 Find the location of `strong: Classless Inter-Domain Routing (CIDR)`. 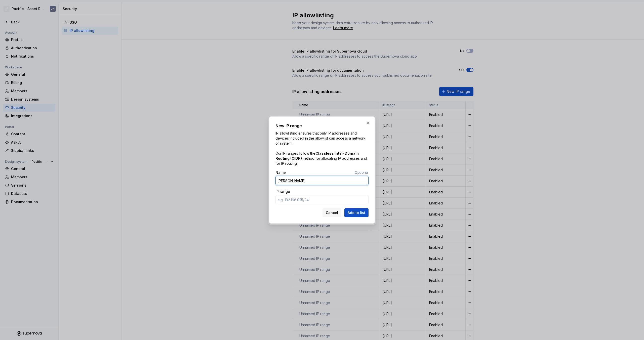

strong: Classless Inter-Domain Routing (CIDR) is located at coordinates (317, 156).